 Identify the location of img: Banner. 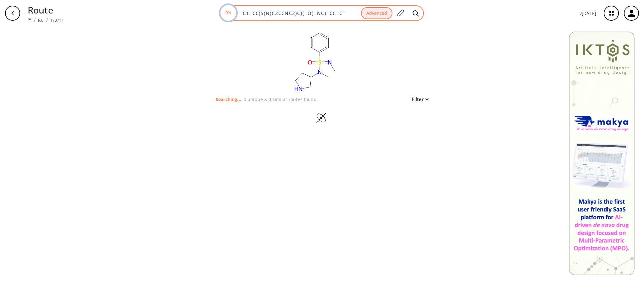
(601, 153).